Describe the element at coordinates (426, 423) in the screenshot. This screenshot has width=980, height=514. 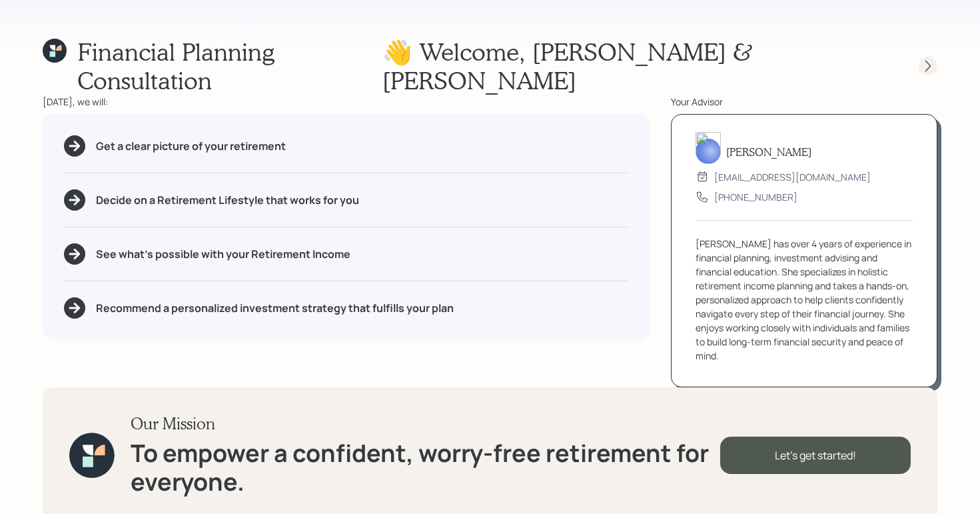
I see `h3: Our Mission` at that location.